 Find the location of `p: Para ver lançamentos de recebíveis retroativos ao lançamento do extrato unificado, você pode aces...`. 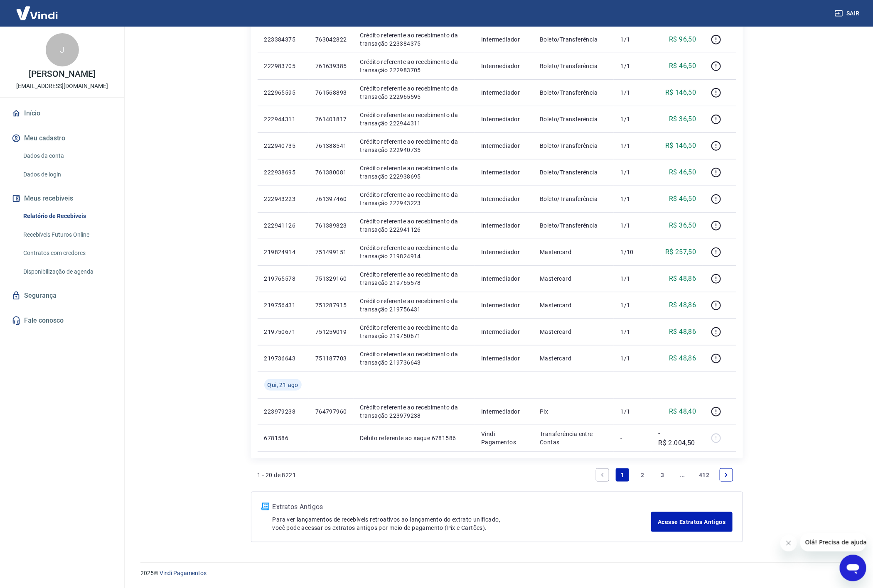

p: Para ver lançamentos de recebíveis retroativos ao lançamento do extrato unificado, você pode aces... is located at coordinates (462, 524).